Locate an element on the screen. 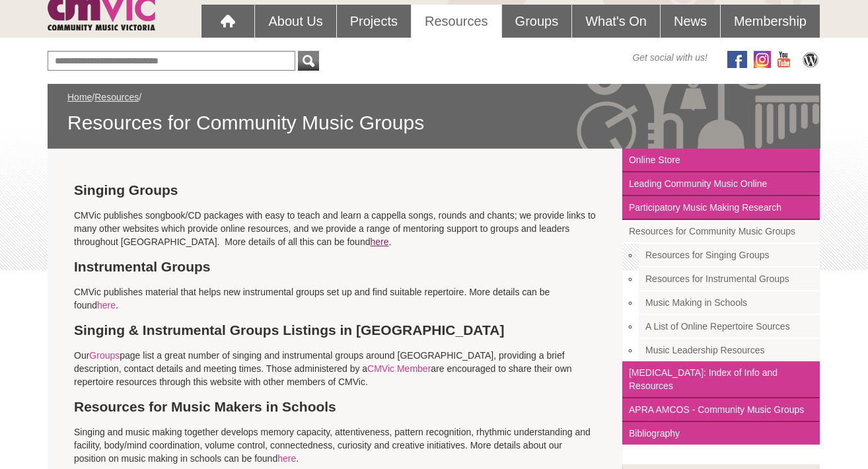  a: Music Making in Schools is located at coordinates (729, 303).